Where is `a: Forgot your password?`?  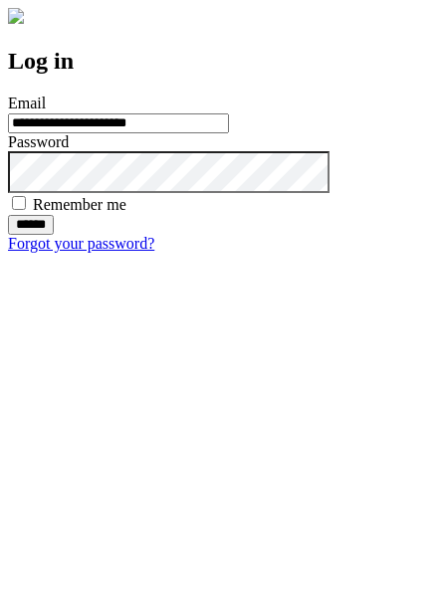 a: Forgot your password? is located at coordinates (81, 243).